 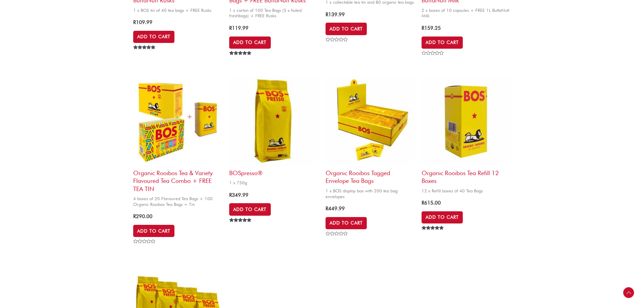 I want to click on bdi: 159.25, so click(x=431, y=28).